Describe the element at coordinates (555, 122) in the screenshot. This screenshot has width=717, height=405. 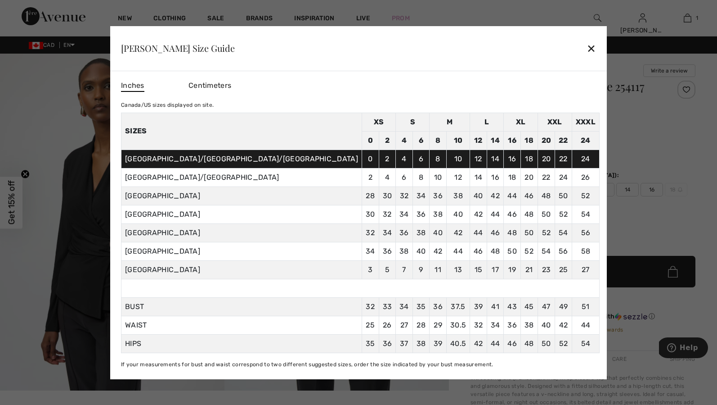
I see `td: XXL` at that location.